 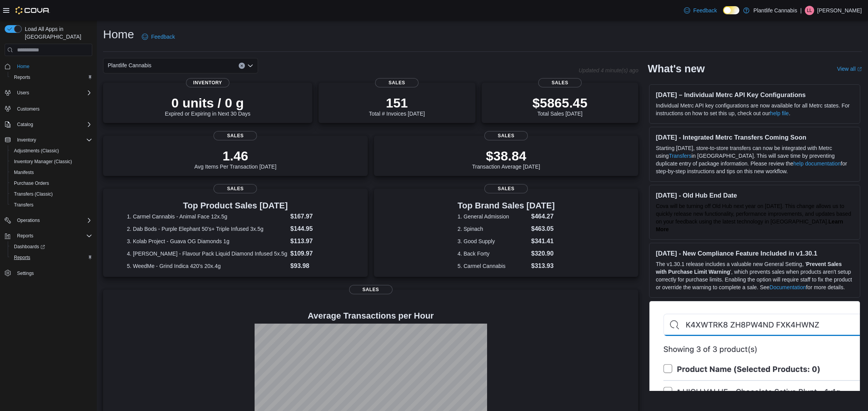 What do you see at coordinates (53, 124) in the screenshot?
I see `span: Catalog` at bounding box center [53, 124].